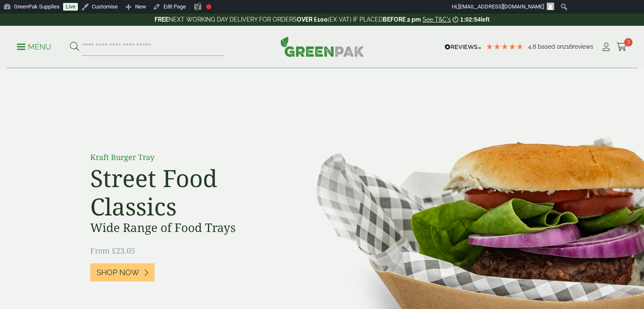  Describe the element at coordinates (34, 46) in the screenshot. I see `a: Menu` at that location.